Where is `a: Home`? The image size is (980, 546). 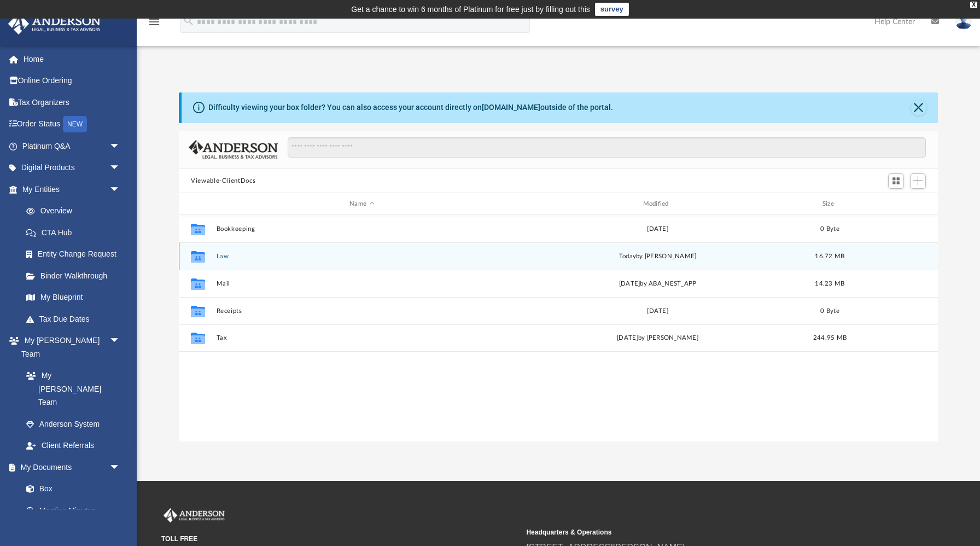 a: Home is located at coordinates (73, 59).